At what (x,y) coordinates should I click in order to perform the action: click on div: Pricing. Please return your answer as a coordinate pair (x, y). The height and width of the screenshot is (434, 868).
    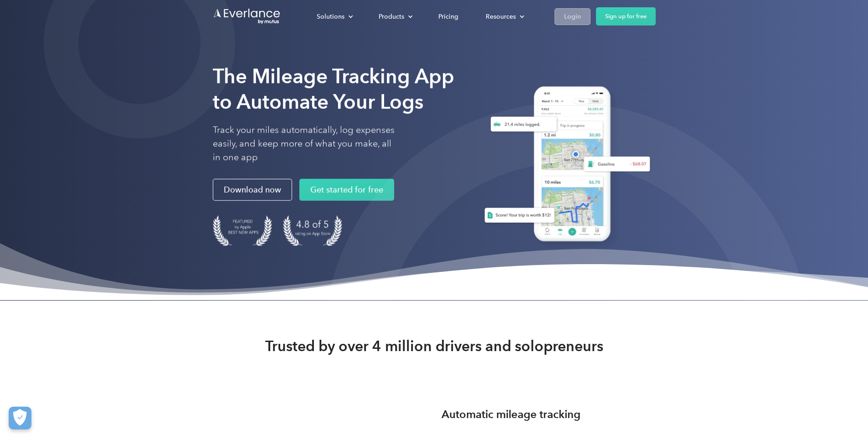
    Looking at the image, I should click on (448, 17).